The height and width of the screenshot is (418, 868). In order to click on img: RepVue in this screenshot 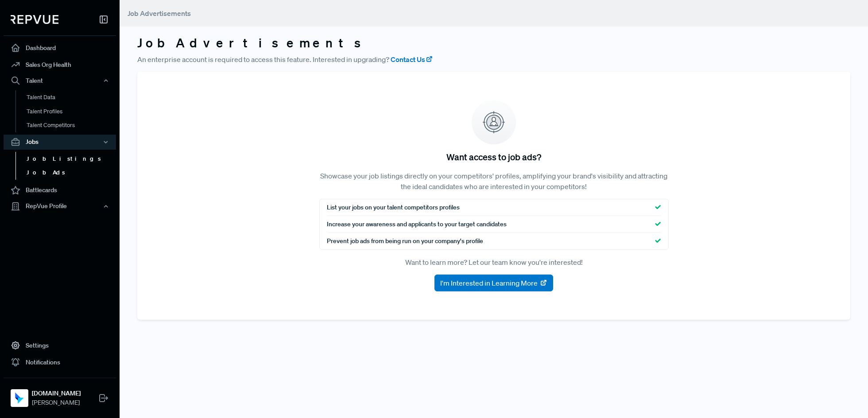, I will do `click(34, 20)`.